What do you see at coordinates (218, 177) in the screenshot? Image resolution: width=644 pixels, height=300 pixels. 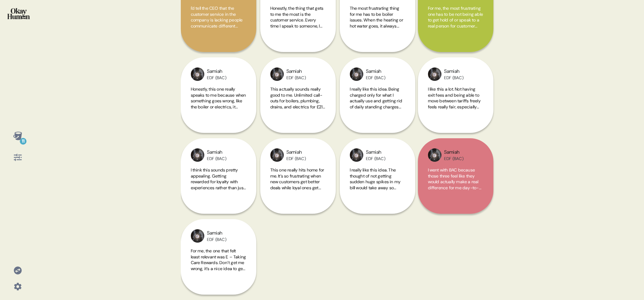 I see `span: Honestly, this one really speaks to me because when something goes wrong, like the boiler or elec...` at bounding box center [218, 177].